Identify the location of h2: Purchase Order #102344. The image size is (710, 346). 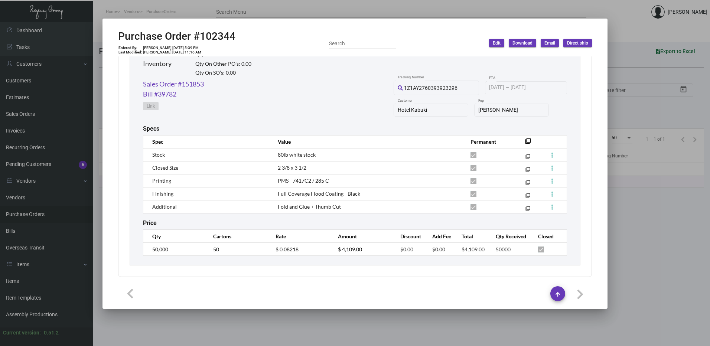
(177, 36).